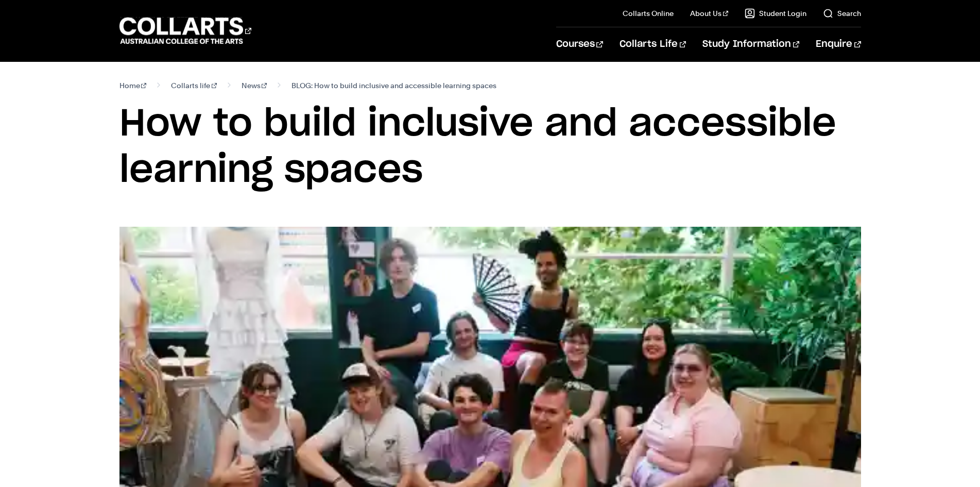  I want to click on a: Collarts Life, so click(653, 44).